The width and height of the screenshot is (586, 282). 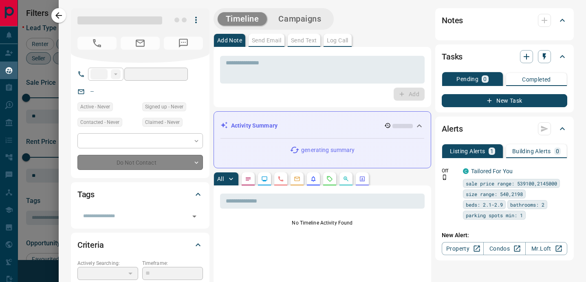 I want to click on p: 1, so click(x=492, y=151).